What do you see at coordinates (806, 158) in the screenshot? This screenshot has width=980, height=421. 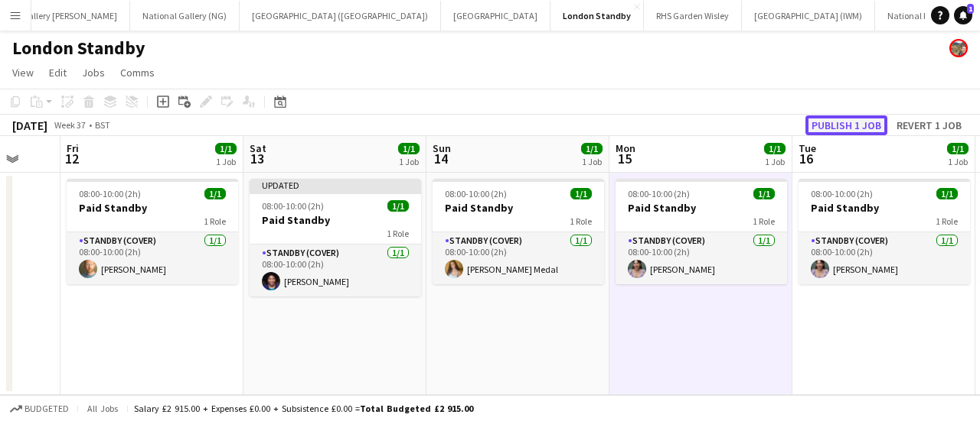 I see `span: 16` at bounding box center [806, 158].